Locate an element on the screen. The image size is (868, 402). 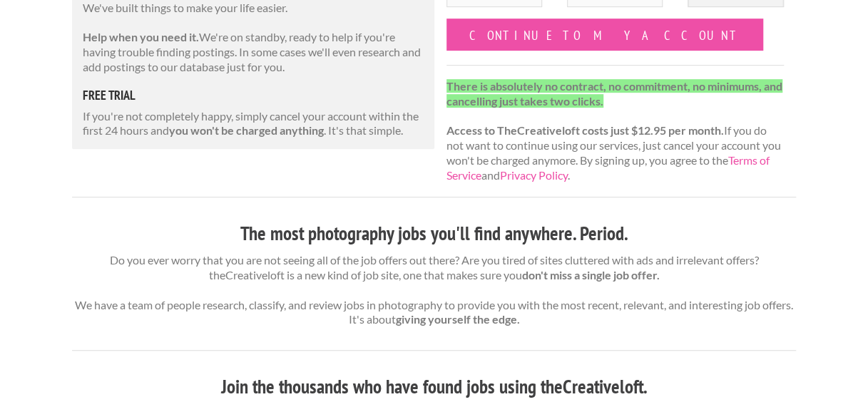
p: We're on standby, ready to help if you're having trouble finding postings. In some cases we'll ev... is located at coordinates (253, 52).